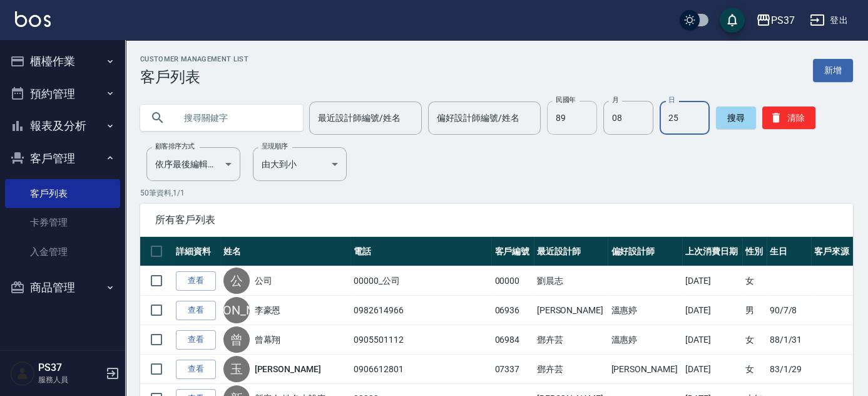 This screenshot has height=396, width=868. What do you see at coordinates (496, 193) in the screenshot?
I see `p: 50 筆資料, 1 / 1` at bounding box center [496, 193].